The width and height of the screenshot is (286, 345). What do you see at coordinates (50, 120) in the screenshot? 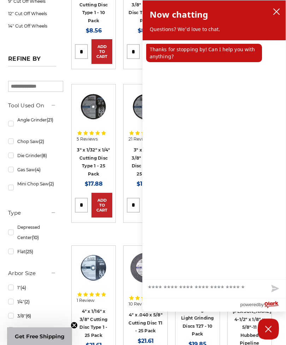
I see `span: (21)` at bounding box center [50, 120].